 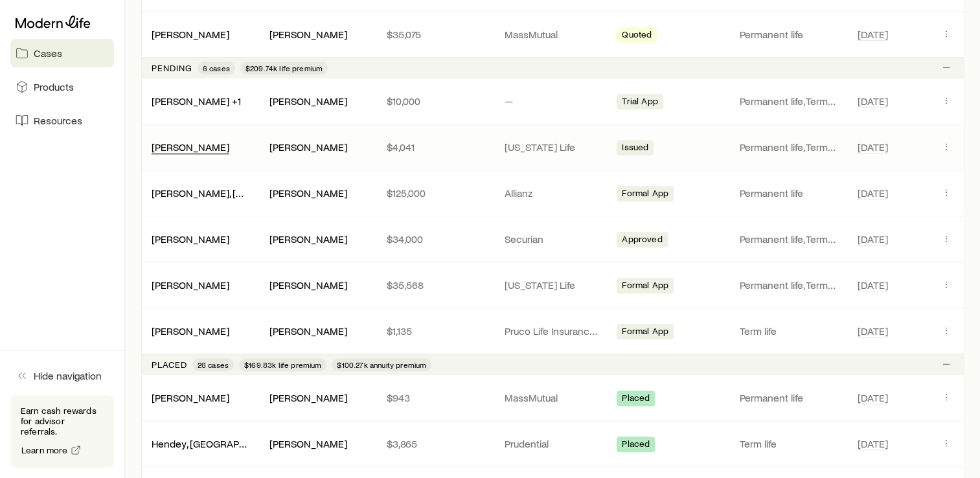 What do you see at coordinates (282, 365) in the screenshot?
I see `span: $169.83k life premium` at bounding box center [282, 365].